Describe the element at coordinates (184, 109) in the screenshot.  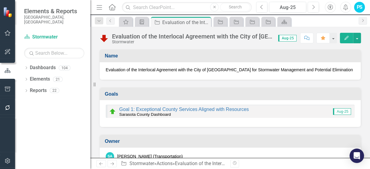
I see `a: Goal 1: Exceptional County Services Aligned with Resources` at that location.